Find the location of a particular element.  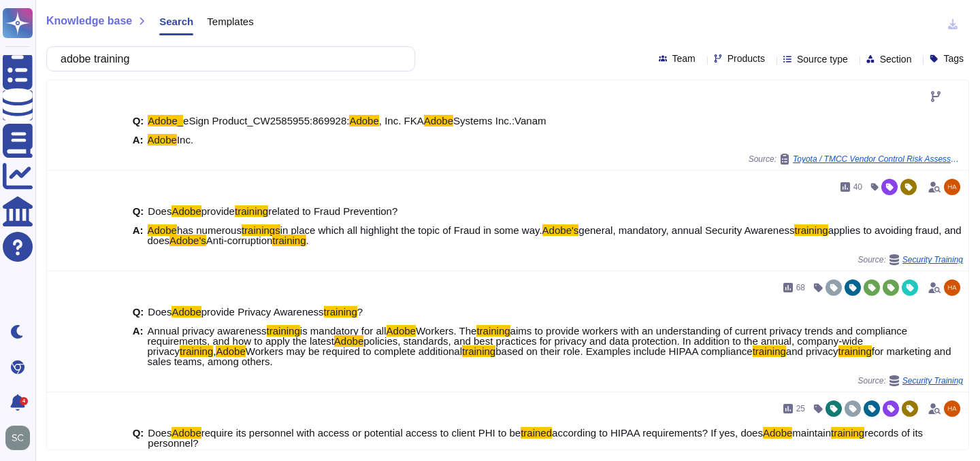

span: provide Privacy Awareness is located at coordinates (263, 312).